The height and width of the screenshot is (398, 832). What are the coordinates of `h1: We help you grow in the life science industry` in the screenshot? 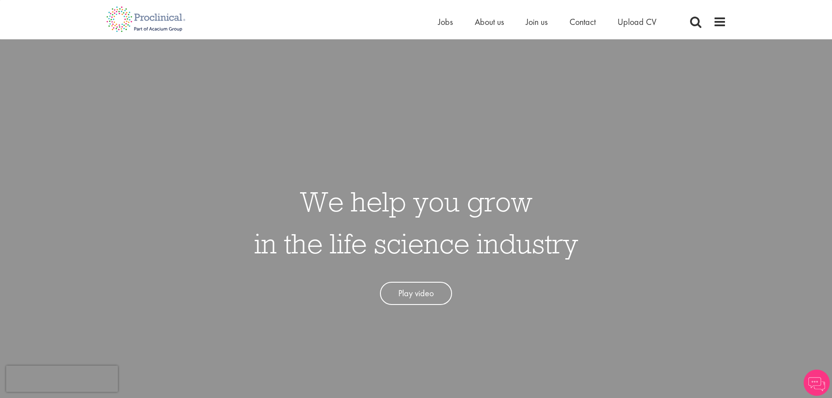 It's located at (416, 222).